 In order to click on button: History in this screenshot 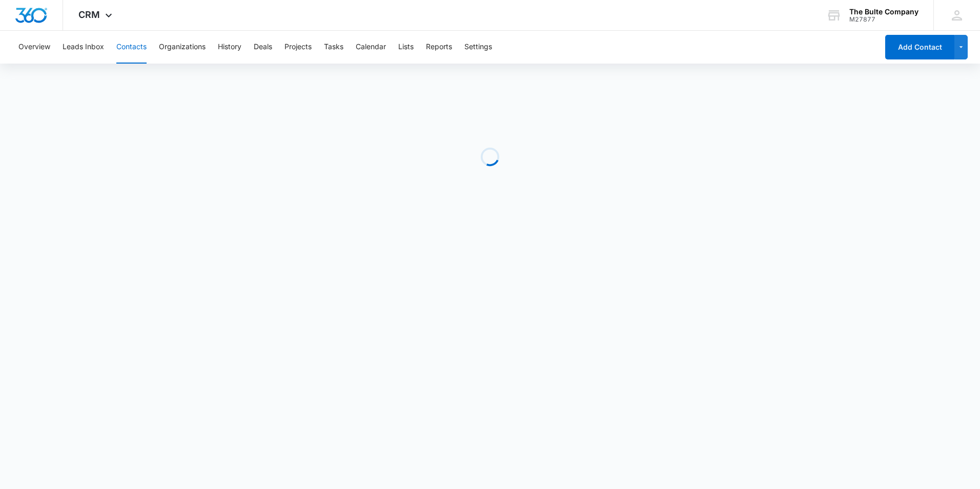, I will do `click(230, 47)`.